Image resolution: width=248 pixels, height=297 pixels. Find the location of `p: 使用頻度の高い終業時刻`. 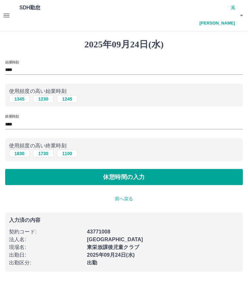

p: 使用頻度の高い終業時刻 is located at coordinates (124, 146).